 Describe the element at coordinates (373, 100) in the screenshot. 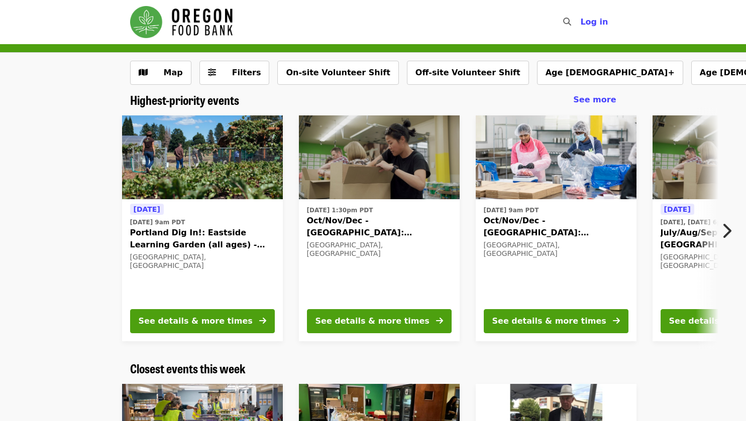

I see `div: Highest-priority events` at that location.